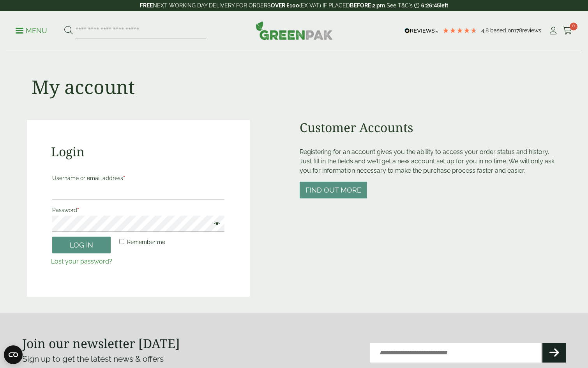 The width and height of the screenshot is (588, 368). Describe the element at coordinates (138, 210) in the screenshot. I see `label: Password` at that location.